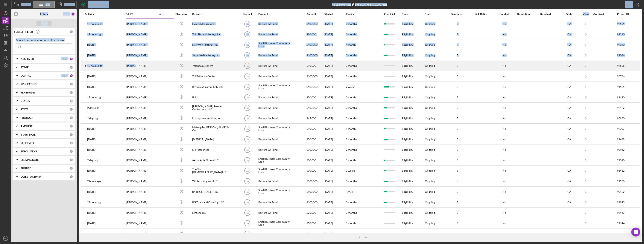 The height and width of the screenshot is (244, 644). Describe the element at coordinates (29, 84) in the screenshot. I see `b: RISK RATING` at that location.